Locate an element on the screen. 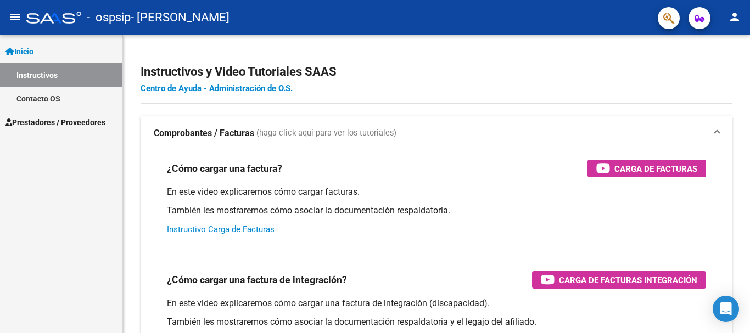  span: Carga de Facturas is located at coordinates (655, 169).